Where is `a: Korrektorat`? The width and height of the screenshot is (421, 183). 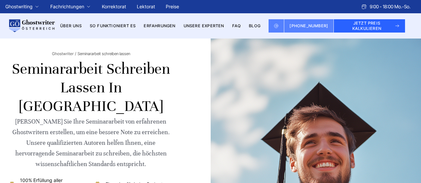 a: Korrektorat is located at coordinates (114, 6).